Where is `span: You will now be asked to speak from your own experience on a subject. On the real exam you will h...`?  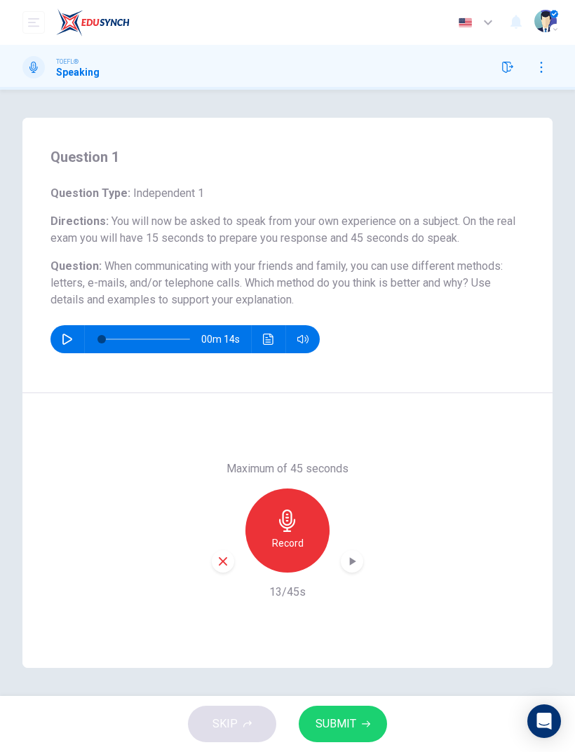
span: You will now be asked to speak from your own experience on a subject. On the real exam you will h... is located at coordinates (283, 229).